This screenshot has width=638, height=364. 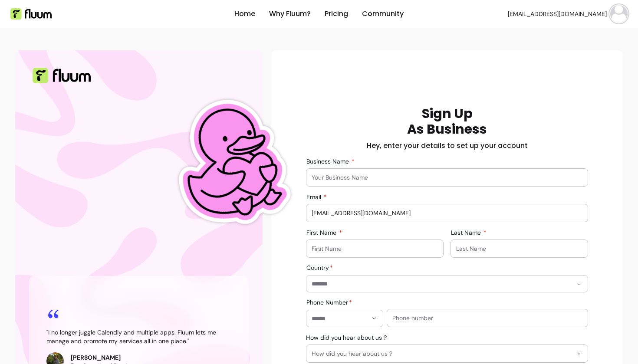 What do you see at coordinates (290, 14) in the screenshot?
I see `a: Why Fluum?` at bounding box center [290, 14].